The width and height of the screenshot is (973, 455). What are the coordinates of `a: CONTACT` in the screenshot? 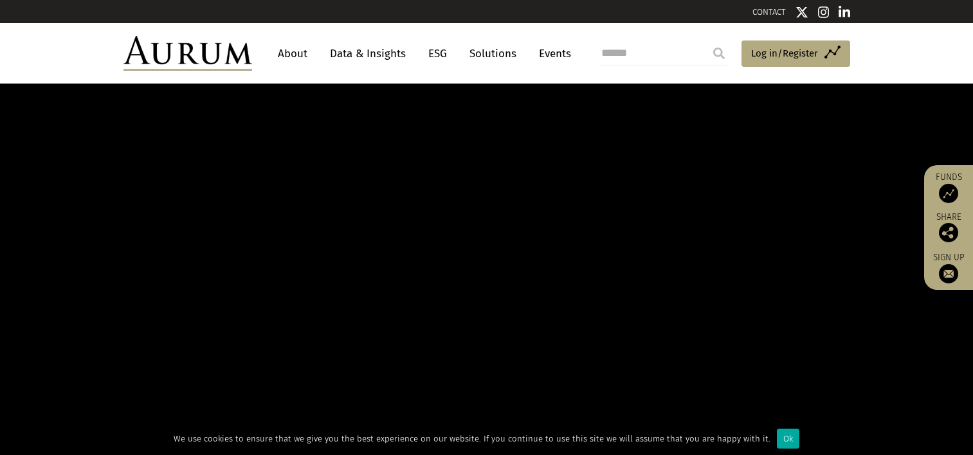 It's located at (769, 12).